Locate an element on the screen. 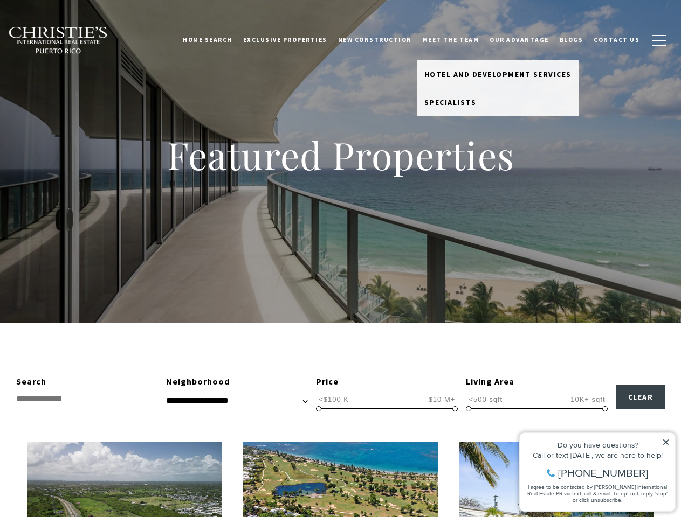  span: New Construction is located at coordinates (374, 40).